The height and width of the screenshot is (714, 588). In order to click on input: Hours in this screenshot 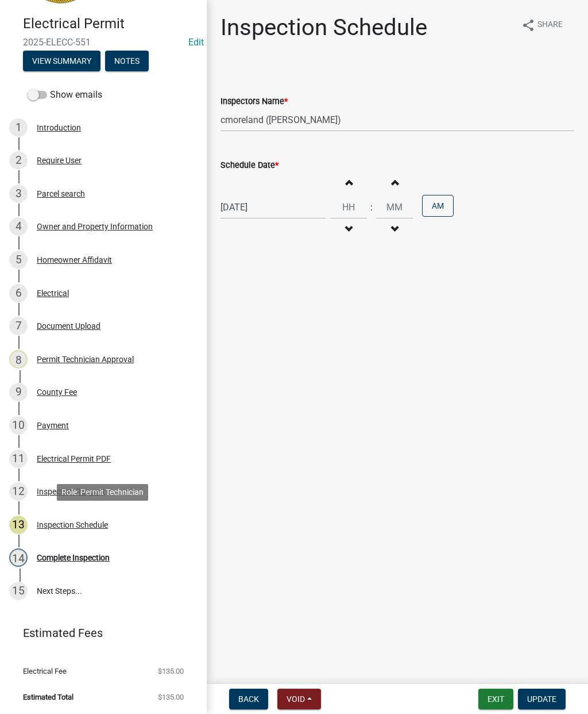, I will do `click(349, 207)`.